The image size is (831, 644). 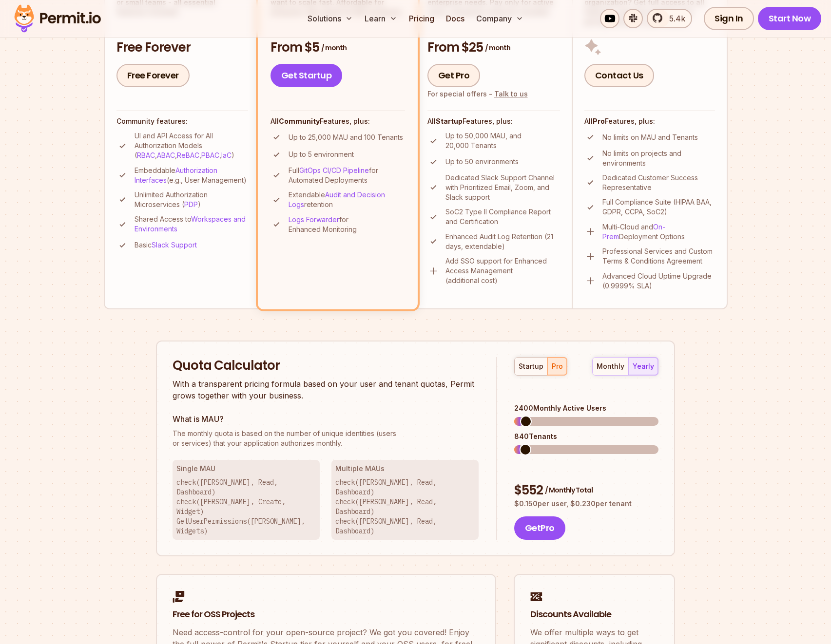 I want to click on button: GetPro, so click(x=540, y=528).